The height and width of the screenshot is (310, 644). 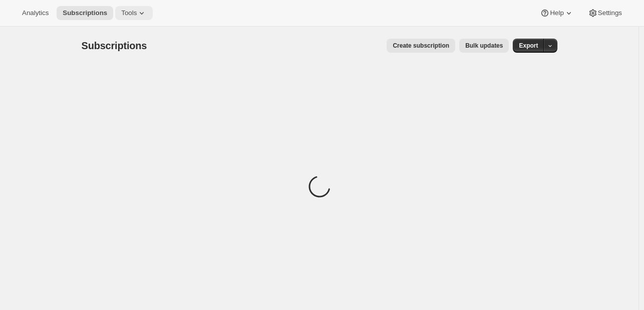 I want to click on button: Tools, so click(x=134, y=13).